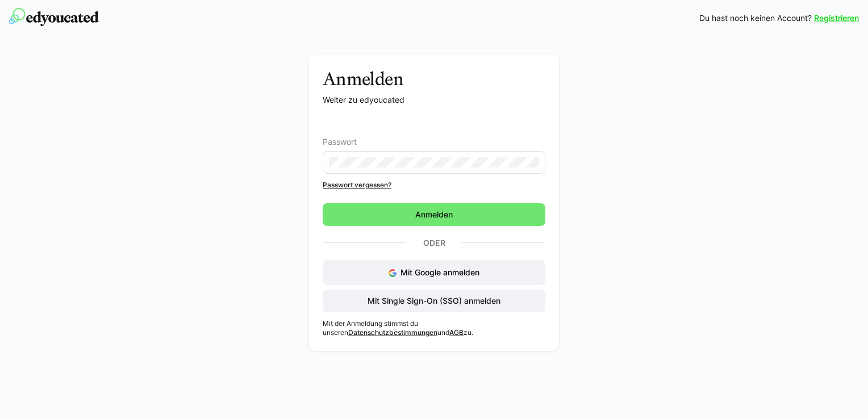 This screenshot has height=419, width=868. Describe the element at coordinates (456, 332) in the screenshot. I see `a: AGB` at that location.